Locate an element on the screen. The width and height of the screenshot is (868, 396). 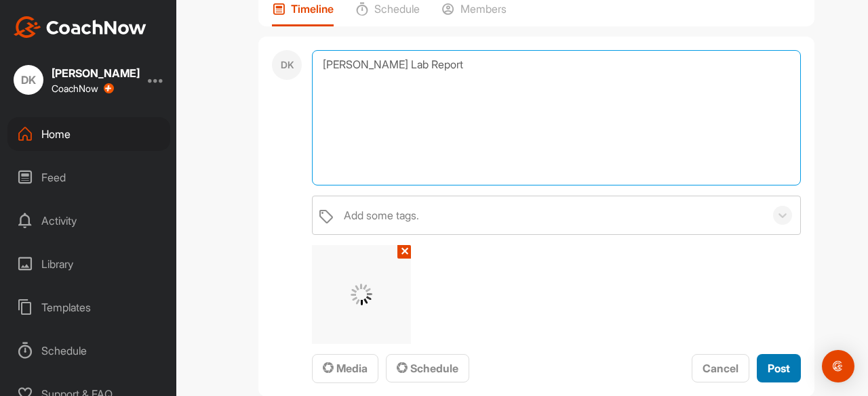
div: Library is located at coordinates (89, 264).